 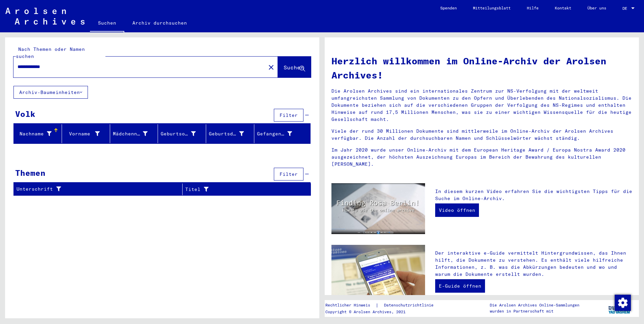 I want to click on div: Unterschrift, so click(x=99, y=189).